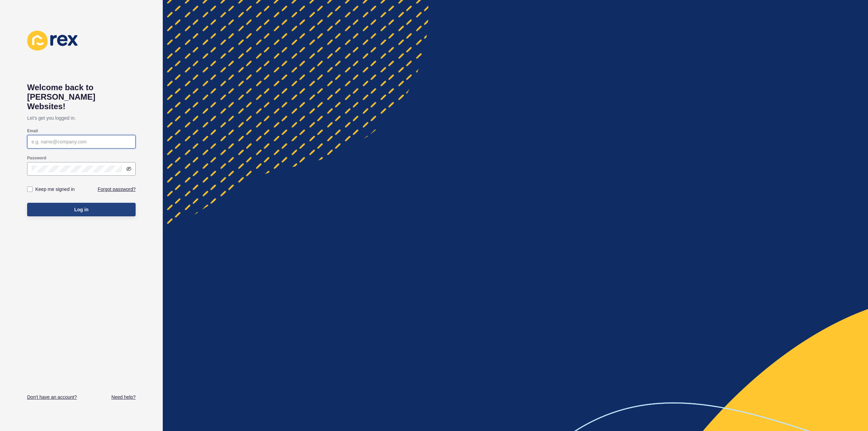  What do you see at coordinates (82, 141) in the screenshot?
I see `input: e.g. name@company.com` at bounding box center [82, 141].